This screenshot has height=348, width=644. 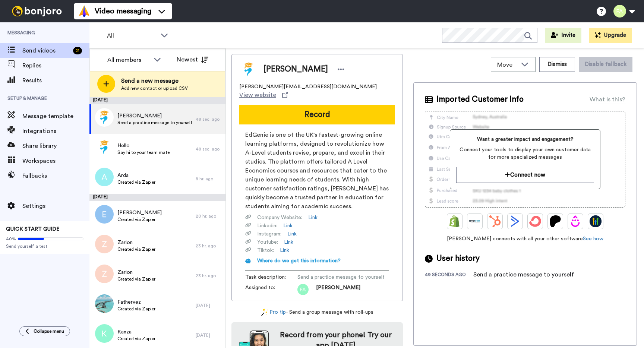 What do you see at coordinates (303, 289) in the screenshot?
I see `img: fa.png` at bounding box center [303, 289].